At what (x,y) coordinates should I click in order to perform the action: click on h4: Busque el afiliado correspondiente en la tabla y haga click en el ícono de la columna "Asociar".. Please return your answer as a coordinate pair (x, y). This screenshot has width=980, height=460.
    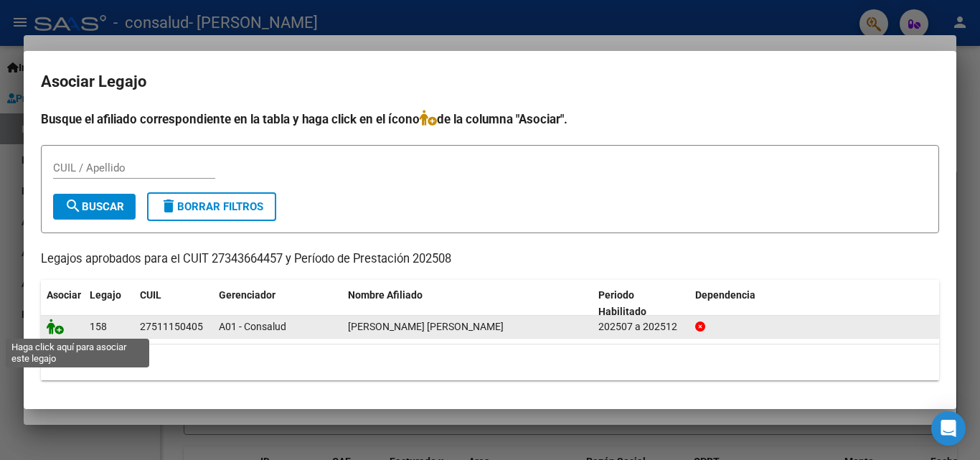
    Looking at the image, I should click on (490, 119).